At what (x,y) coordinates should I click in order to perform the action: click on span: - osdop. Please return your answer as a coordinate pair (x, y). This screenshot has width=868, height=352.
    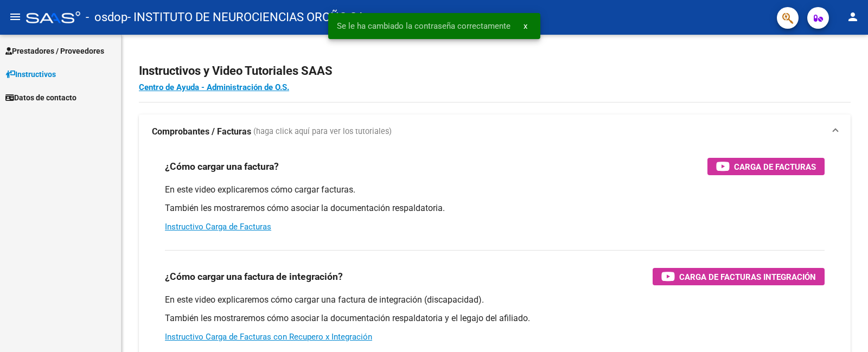
    Looking at the image, I should click on (106, 17).